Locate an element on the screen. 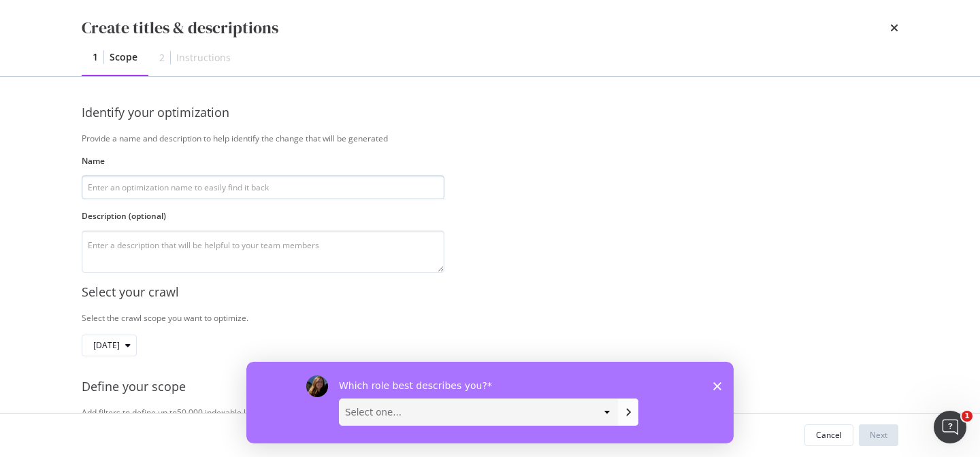  div: Select the crawl scope you want to optimize. is located at coordinates (490, 317).